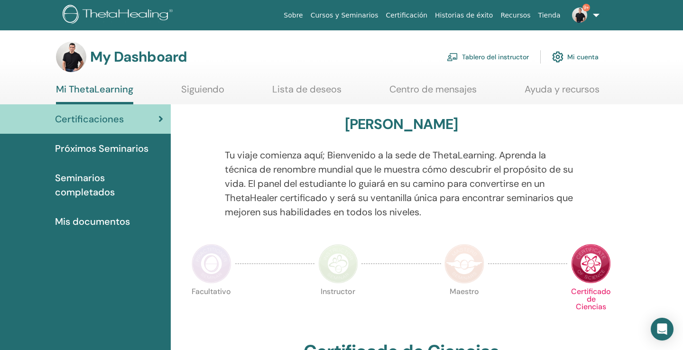  What do you see at coordinates (307, 93) in the screenshot?
I see `a: Lista de deseos` at bounding box center [307, 93].